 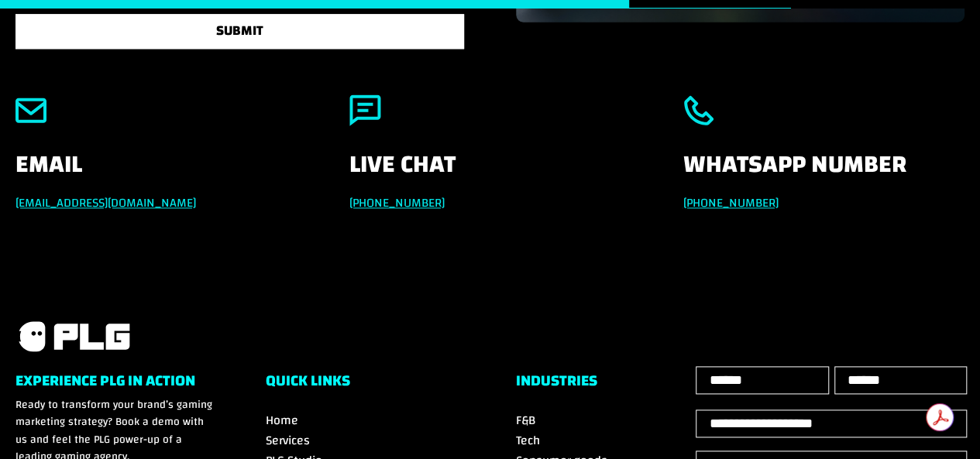 What do you see at coordinates (31, 110) in the screenshot?
I see `img: email` at bounding box center [31, 110].